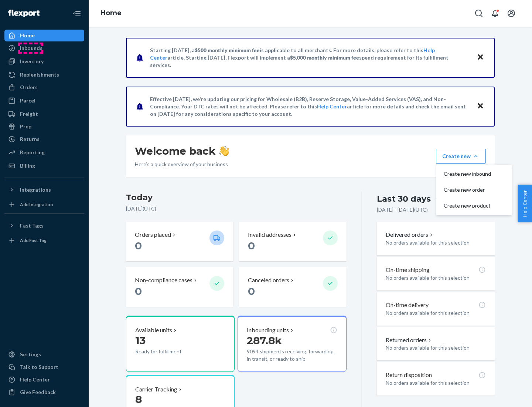 The image size is (532, 407). Describe the element at coordinates (28, 101) in the screenshot. I see `div: Parcel` at that location.